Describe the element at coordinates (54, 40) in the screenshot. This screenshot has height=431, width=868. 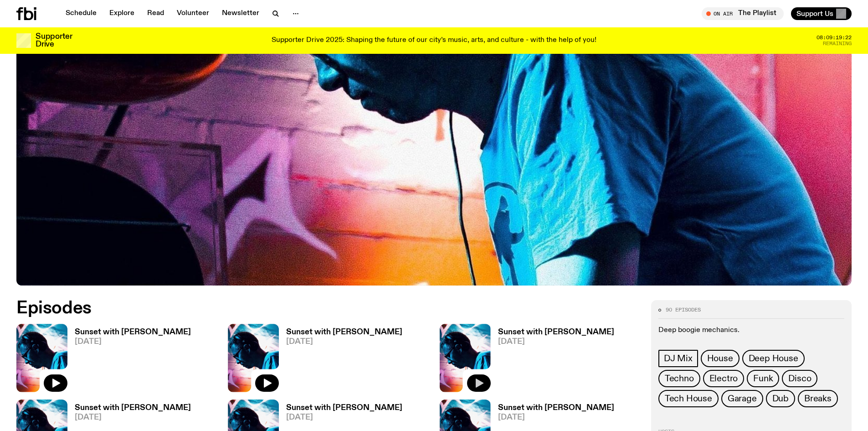
I see `h3: Supporter Drive` at that location.